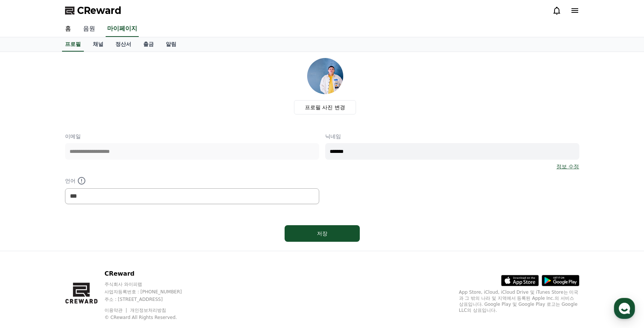 This screenshot has height=328, width=644. Describe the element at coordinates (73, 248) in the screenshot. I see `a: 대화` at that location.